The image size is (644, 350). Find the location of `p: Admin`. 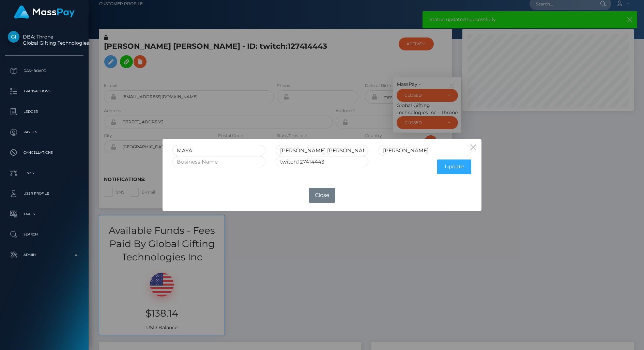

p: Admin is located at coordinates (44, 255).